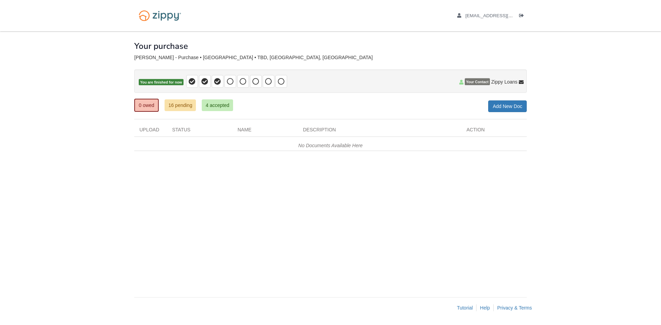 This screenshot has width=661, height=325. I want to click on span: myrandanevins@gmail.com, so click(505, 15).